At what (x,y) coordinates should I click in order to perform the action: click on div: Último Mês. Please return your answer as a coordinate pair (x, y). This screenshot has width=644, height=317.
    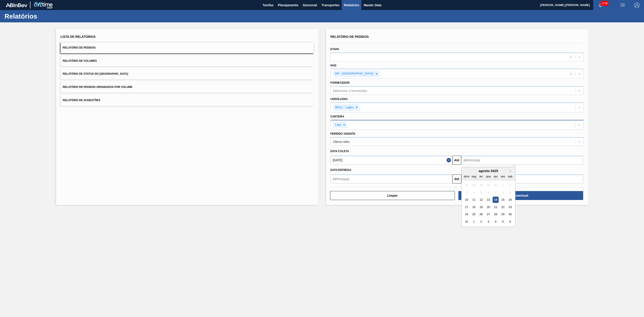
    Looking at the image, I should click on (341, 142).